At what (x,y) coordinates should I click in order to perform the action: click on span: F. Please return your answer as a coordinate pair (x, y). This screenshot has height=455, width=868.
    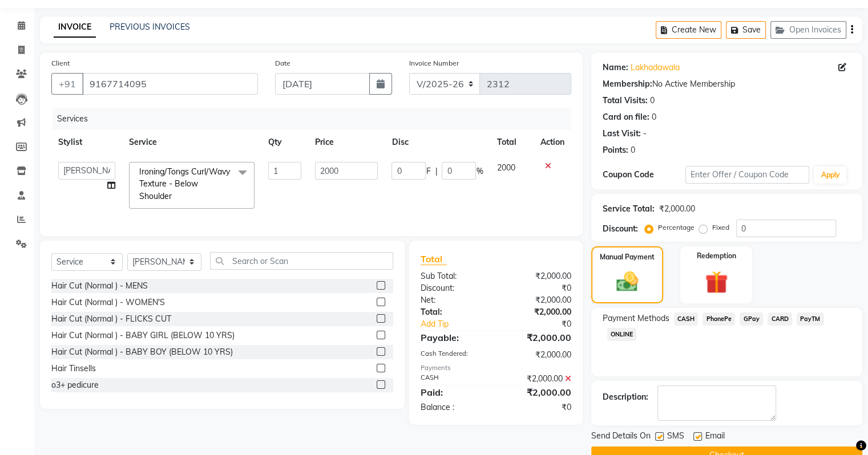
    Looking at the image, I should click on (428, 172).